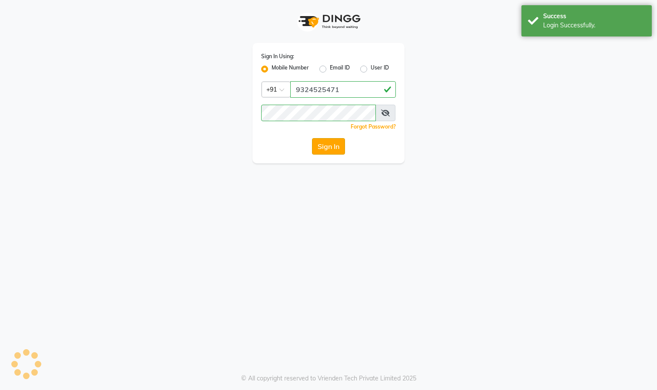 This screenshot has height=390, width=657. I want to click on div: Login Successfully., so click(594, 25).